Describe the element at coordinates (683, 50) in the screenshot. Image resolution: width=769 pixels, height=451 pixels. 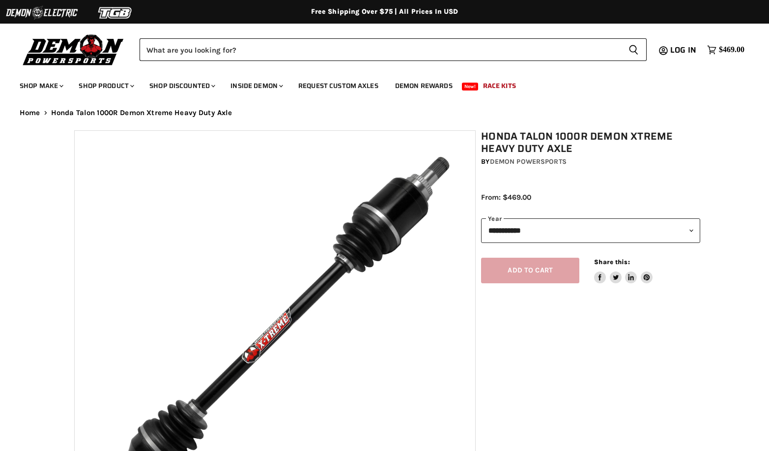
I see `span: Log in` at that location.